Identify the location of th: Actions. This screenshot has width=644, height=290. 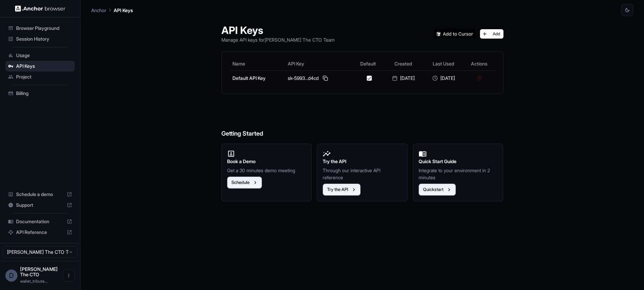
(480, 64).